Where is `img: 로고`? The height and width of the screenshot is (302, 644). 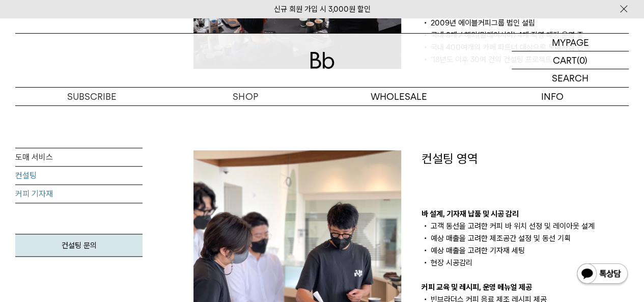
img: 로고 is located at coordinates (323, 60).